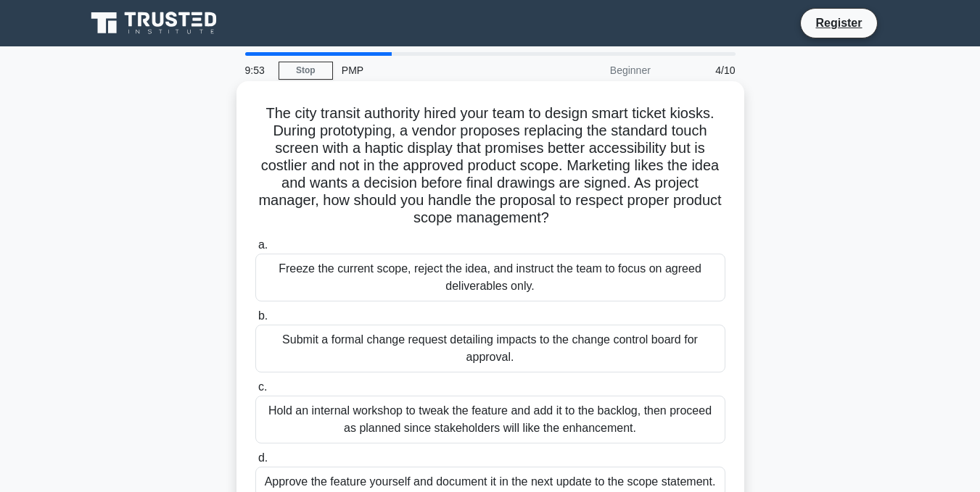 This screenshot has width=980, height=492. I want to click on div: 4/10, so click(701, 71).